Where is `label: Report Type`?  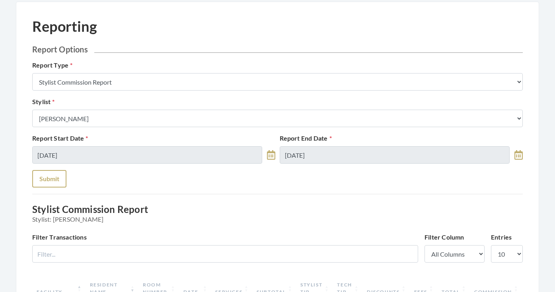 label: Report Type is located at coordinates (52, 65).